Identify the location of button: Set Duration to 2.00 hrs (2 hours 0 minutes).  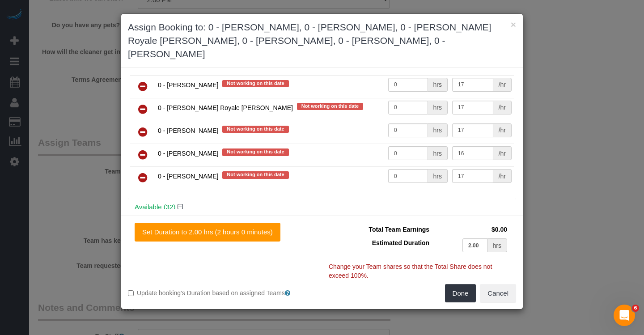
(207, 232).